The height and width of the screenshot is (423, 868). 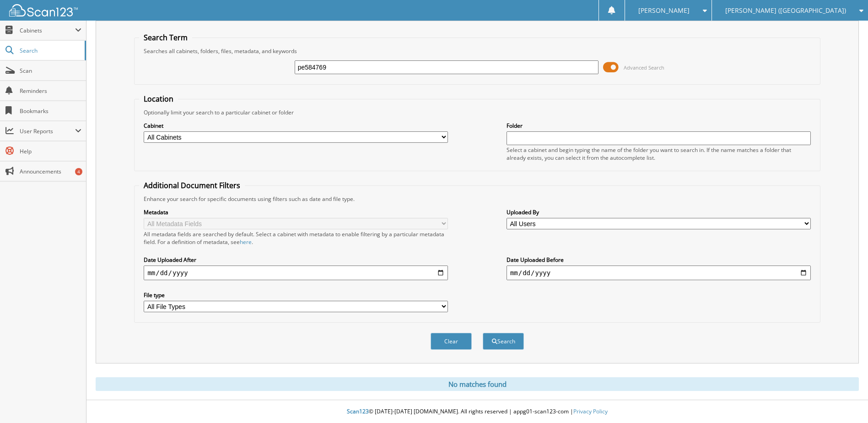 I want to click on img: scan123-logo-white.svg, so click(x=43, y=10).